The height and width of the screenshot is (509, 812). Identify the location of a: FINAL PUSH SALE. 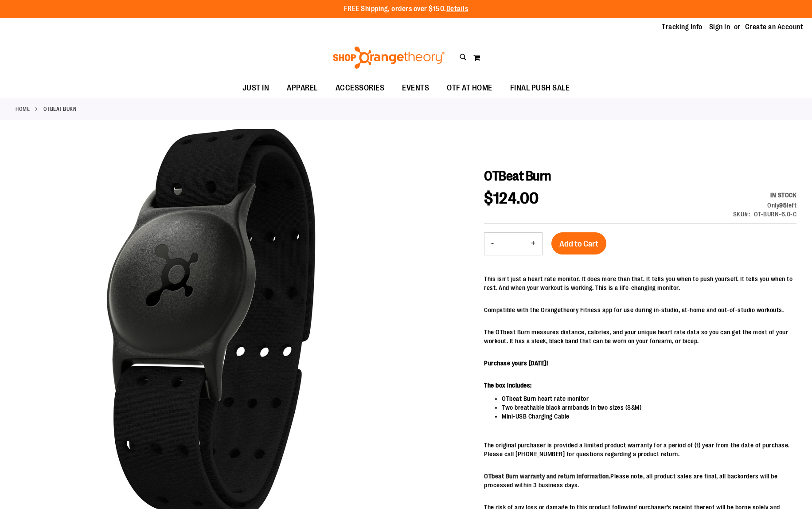
(540, 88).